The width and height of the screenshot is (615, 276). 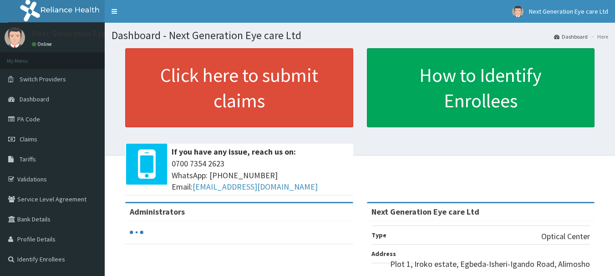 I want to click on span: Dashboard, so click(x=34, y=99).